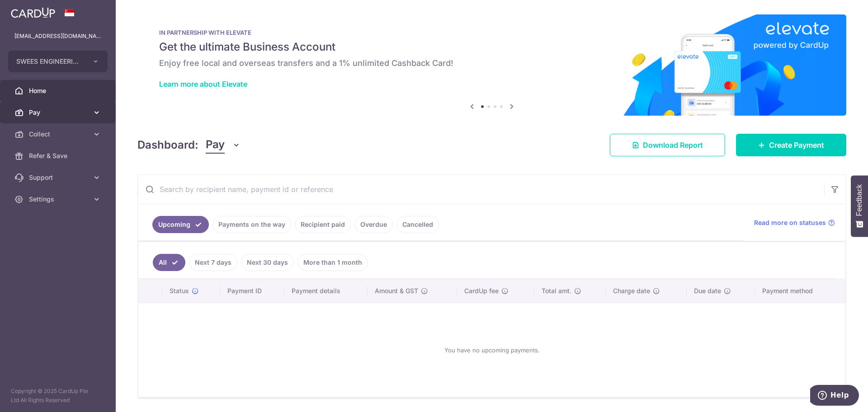  I want to click on a: Next 30 days, so click(267, 262).